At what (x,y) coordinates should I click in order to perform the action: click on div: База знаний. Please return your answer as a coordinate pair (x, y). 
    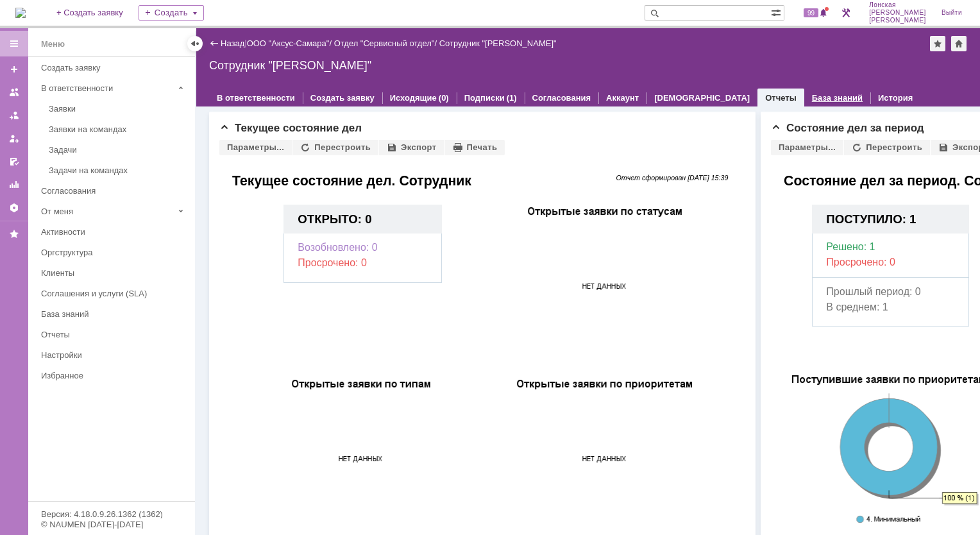
    Looking at the image, I should click on (115, 313).